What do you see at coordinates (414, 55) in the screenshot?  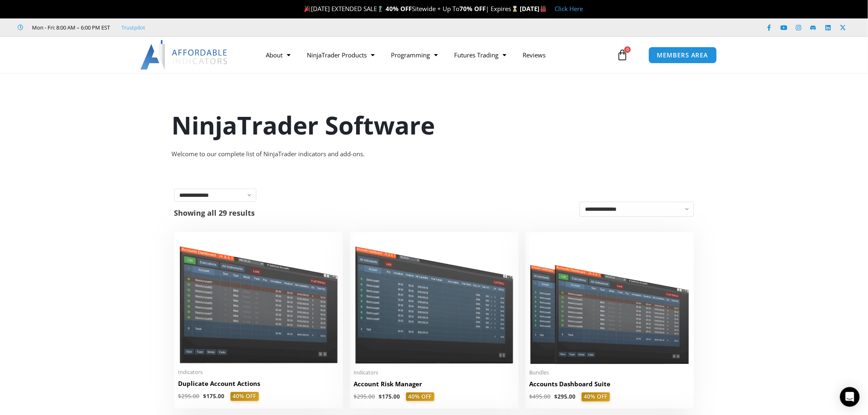 I see `a: Programming` at bounding box center [414, 55].